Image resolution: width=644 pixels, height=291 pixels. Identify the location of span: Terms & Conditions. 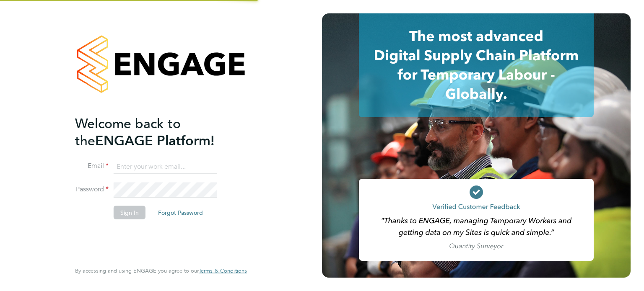
(222, 270).